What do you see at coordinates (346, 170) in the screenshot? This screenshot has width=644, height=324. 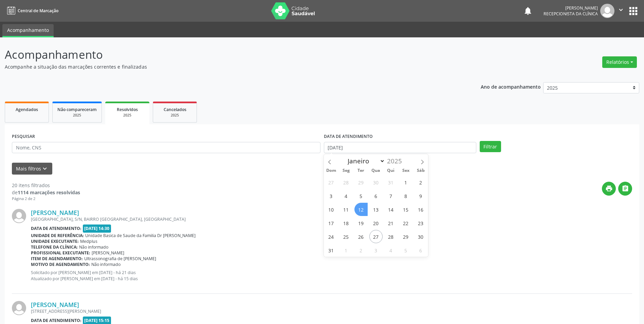 I see `span: Seg` at bounding box center [346, 170].